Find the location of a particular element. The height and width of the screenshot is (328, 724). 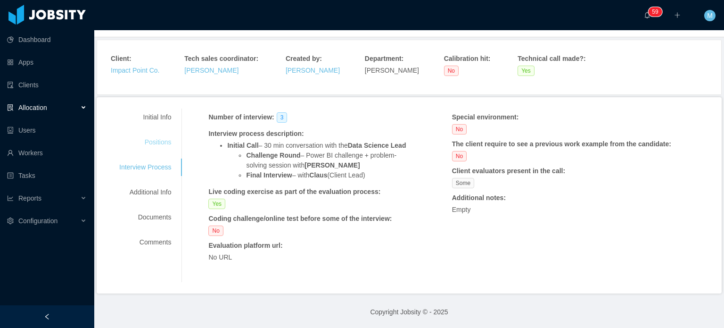

a: icon: profileTasks is located at coordinates (47, 175).